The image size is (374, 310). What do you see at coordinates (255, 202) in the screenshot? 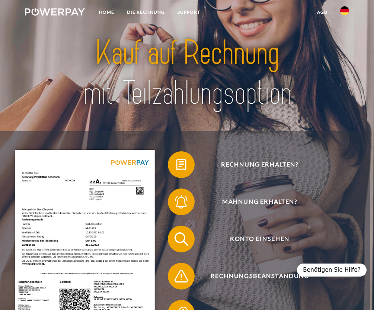
I see `button: Mahnung erhalten?` at bounding box center [255, 202].